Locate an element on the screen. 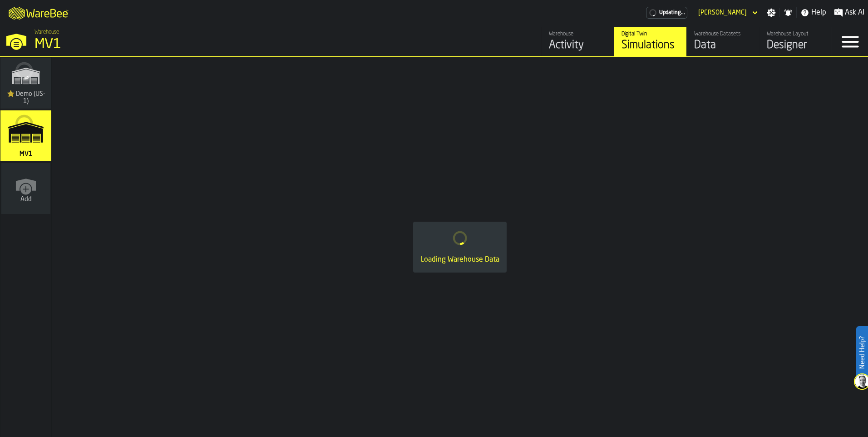  label: Need Help? is located at coordinates (862, 352).